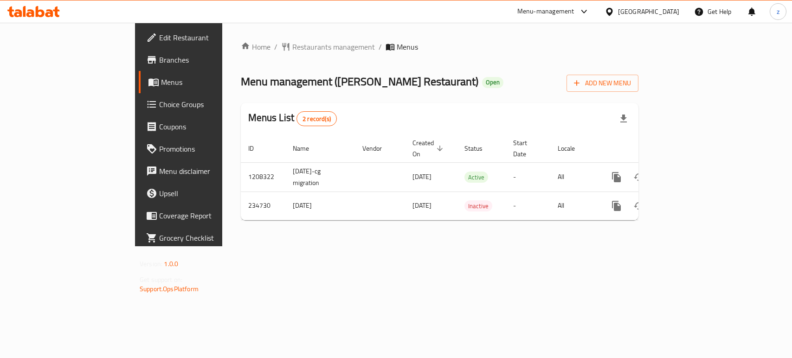  I want to click on a: Support.OpsPlatform, so click(169, 289).